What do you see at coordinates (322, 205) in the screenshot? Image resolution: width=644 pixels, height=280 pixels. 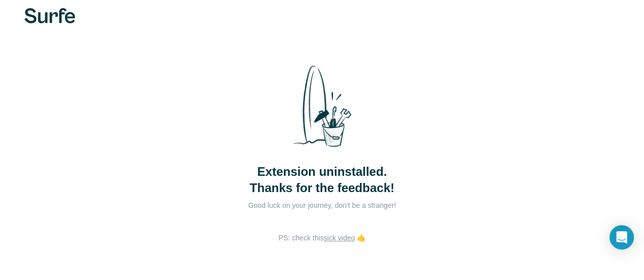 I see `p: Good luck on your journey, don't be a stranger!` at bounding box center [322, 205].